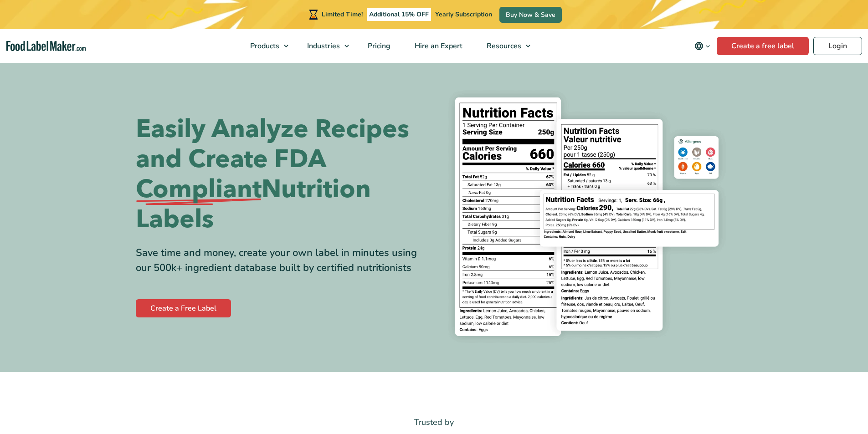 This screenshot has width=868, height=434. Describe the element at coordinates (378, 46) in the screenshot. I see `a: Pricing` at that location.